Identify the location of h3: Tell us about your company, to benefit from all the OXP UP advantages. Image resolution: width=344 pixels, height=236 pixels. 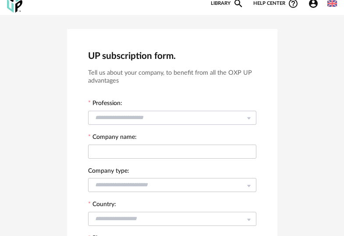
(172, 77).